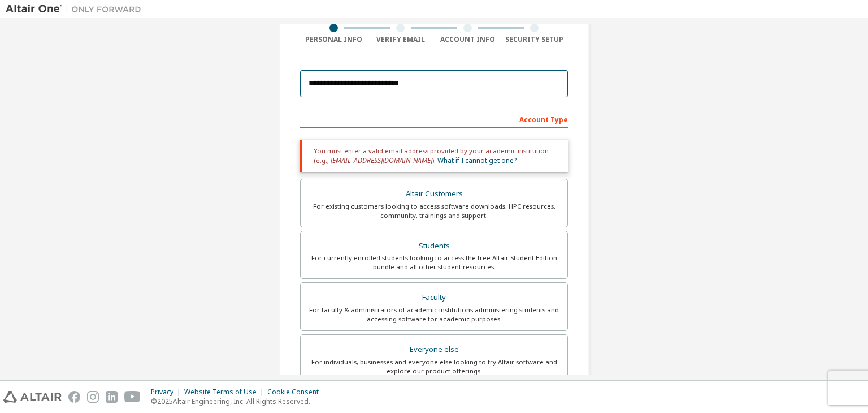 This screenshot has width=868, height=413. I want to click on div: Altair Customers, so click(434, 194).